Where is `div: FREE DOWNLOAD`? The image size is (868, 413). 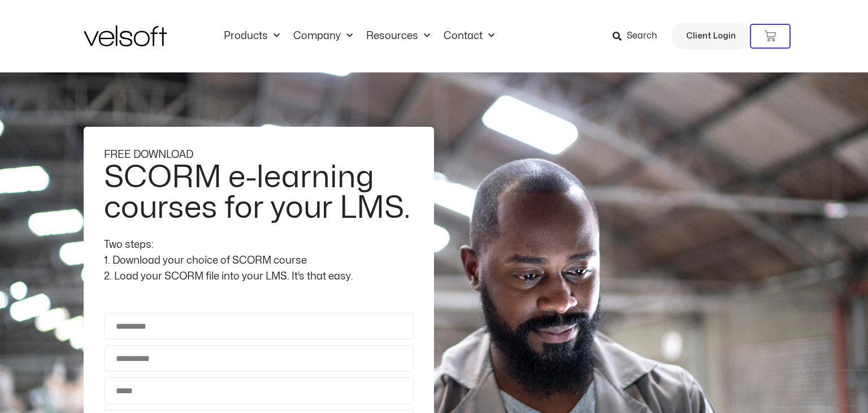 div: FREE DOWNLOAD is located at coordinates (259, 155).